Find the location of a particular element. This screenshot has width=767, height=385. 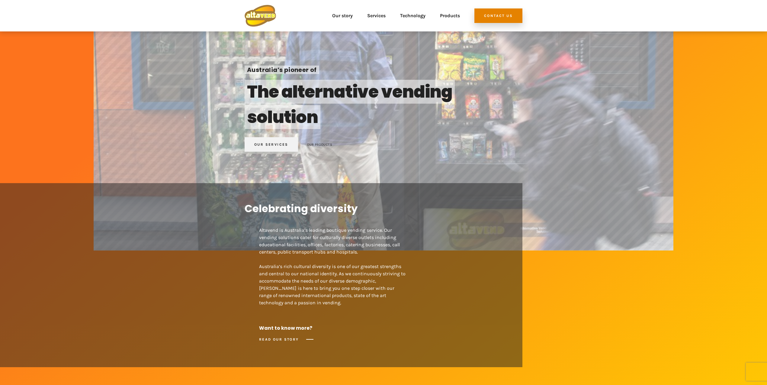

a: Products is located at coordinates (450, 16).